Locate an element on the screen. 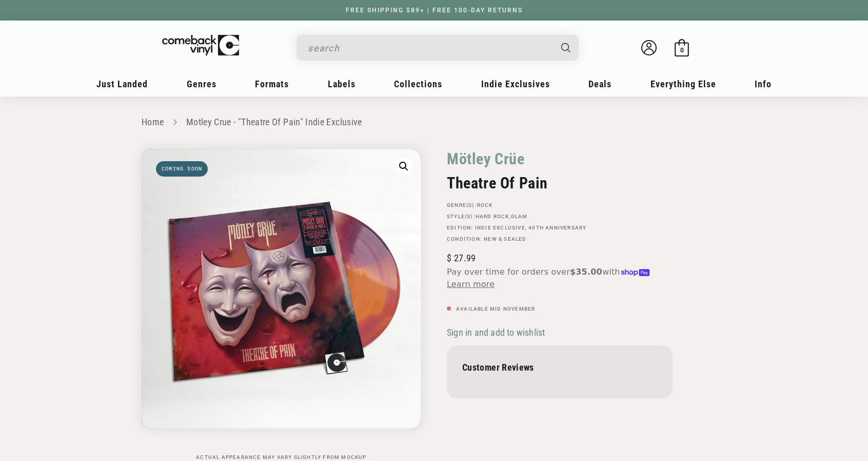 This screenshot has height=461, width=868. span: Coming soon is located at coordinates (182, 169).